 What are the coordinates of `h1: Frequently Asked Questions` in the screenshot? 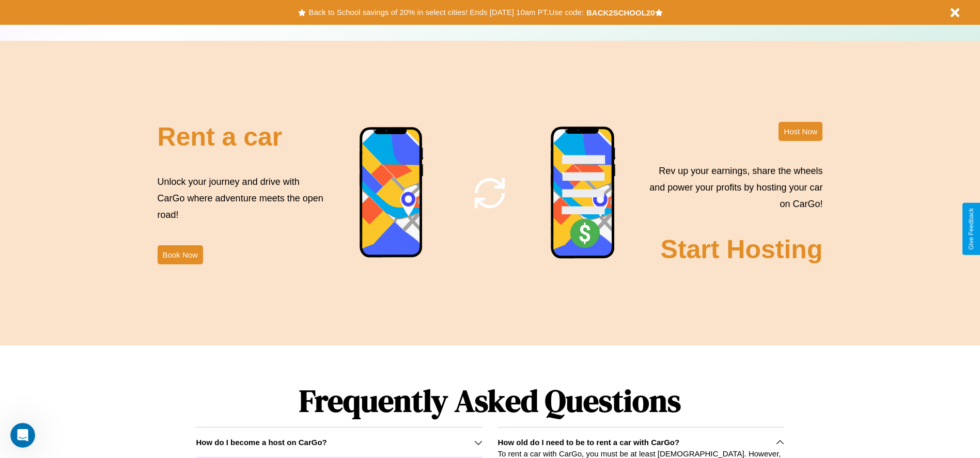 It's located at (490, 401).